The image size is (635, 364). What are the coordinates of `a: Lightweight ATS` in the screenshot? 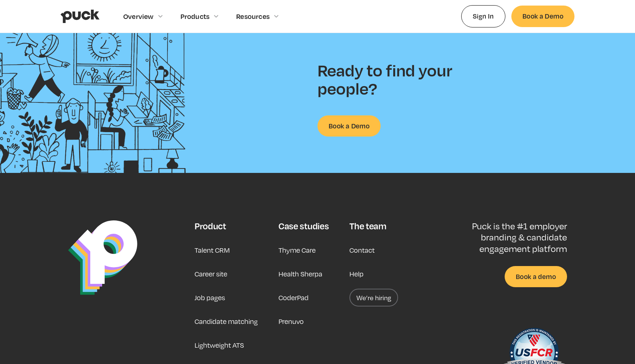 It's located at (219, 345).